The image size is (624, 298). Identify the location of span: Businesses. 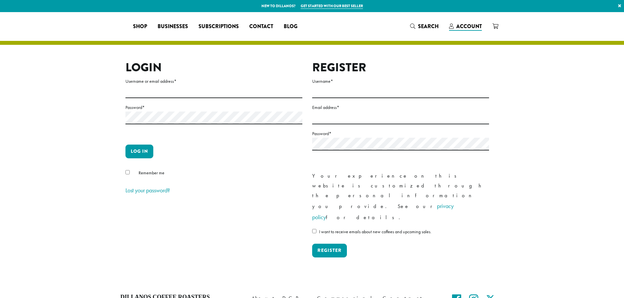
(173, 27).